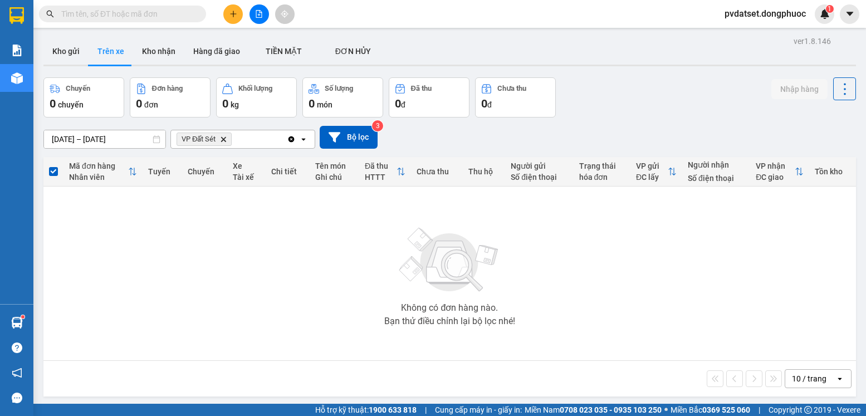  I want to click on span: plus, so click(233, 14).